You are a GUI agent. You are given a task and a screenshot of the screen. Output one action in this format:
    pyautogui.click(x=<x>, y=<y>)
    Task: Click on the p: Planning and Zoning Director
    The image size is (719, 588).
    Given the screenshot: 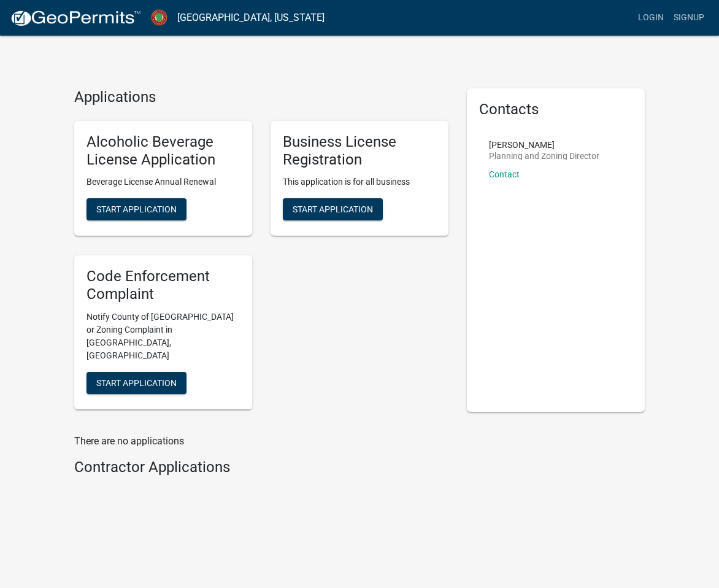 What is the action you would take?
    pyautogui.click(x=545, y=156)
    